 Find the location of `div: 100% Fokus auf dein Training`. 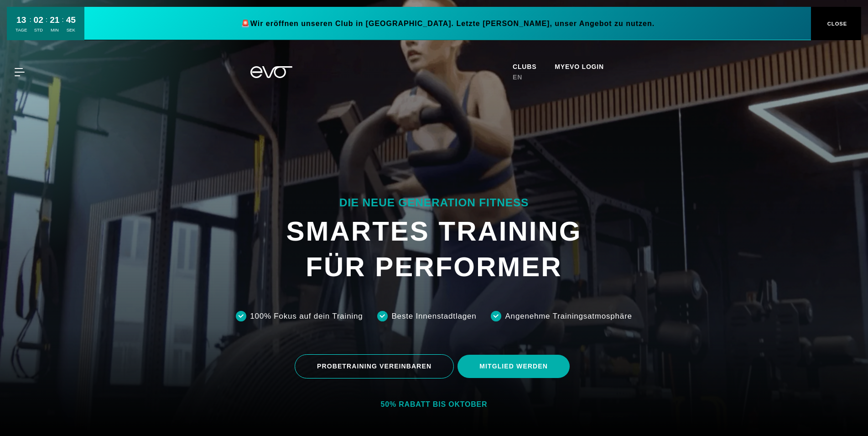

div: 100% Fokus auf dein Training is located at coordinates (306, 316).